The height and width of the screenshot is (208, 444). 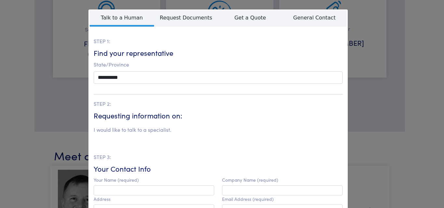 What do you see at coordinates (102, 199) in the screenshot?
I see `label: Address` at bounding box center [102, 199].